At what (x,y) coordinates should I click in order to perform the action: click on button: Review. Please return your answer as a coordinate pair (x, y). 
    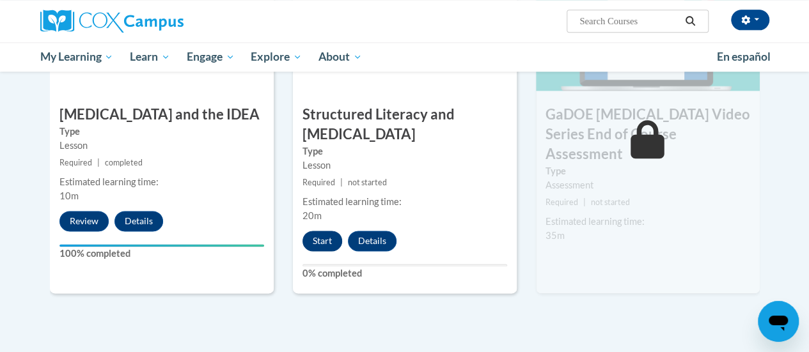
    Looking at the image, I should click on (84, 221).